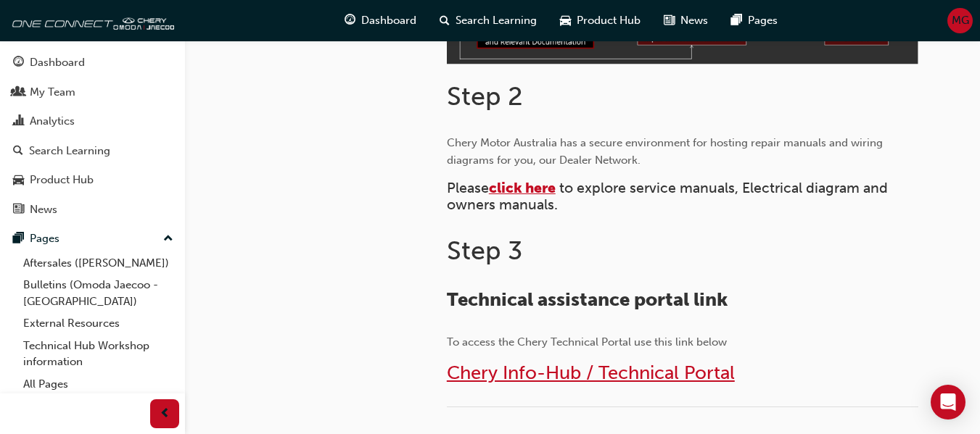  What do you see at coordinates (488, 20) in the screenshot?
I see `a: search-iconSearch Learning` at bounding box center [488, 20].